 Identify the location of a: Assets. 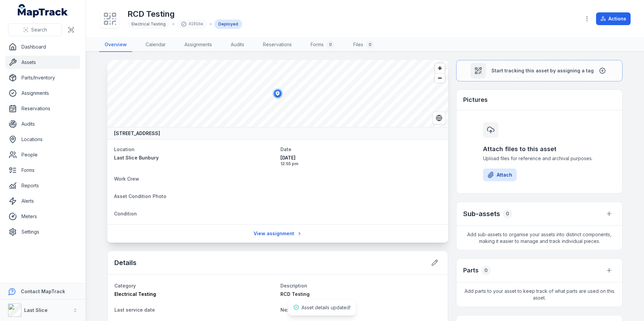
(43, 62).